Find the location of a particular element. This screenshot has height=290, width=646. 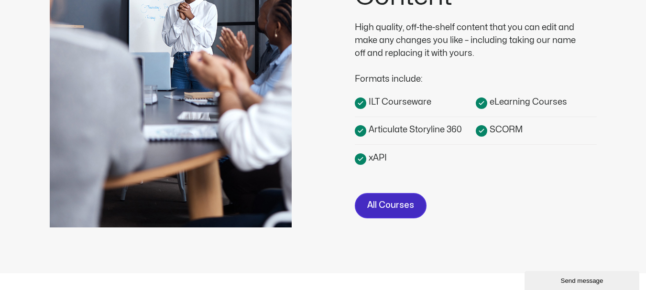

div: High quality, off-the-shelf content that you can edit and make any changes you like – including t... is located at coordinates (470, 40).